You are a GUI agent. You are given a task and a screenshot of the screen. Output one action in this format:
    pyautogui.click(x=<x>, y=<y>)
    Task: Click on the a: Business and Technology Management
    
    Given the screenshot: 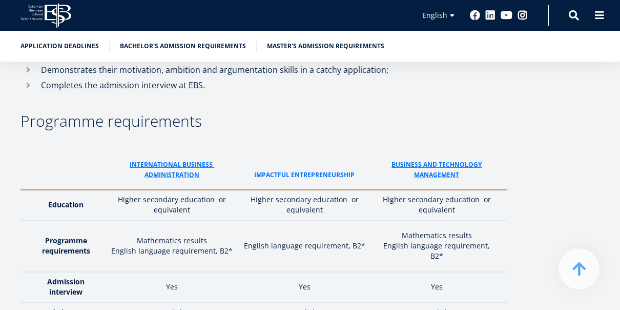 What is the action you would take?
    pyautogui.click(x=437, y=170)
    